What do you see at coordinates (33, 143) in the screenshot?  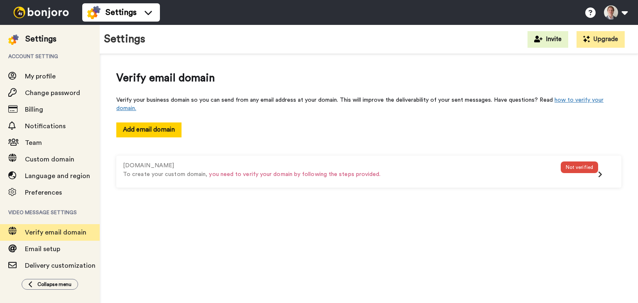 I see `span: Team` at bounding box center [33, 143].